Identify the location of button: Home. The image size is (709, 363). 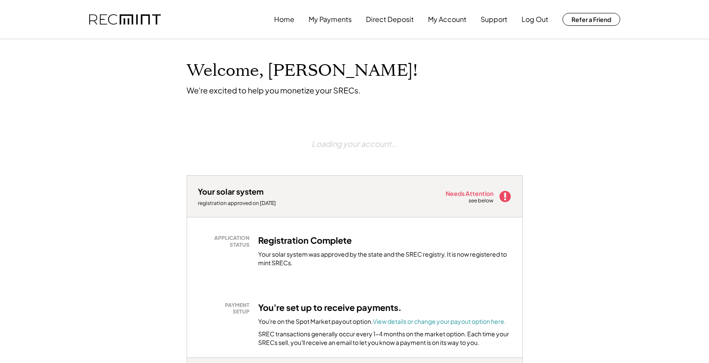
(284, 19).